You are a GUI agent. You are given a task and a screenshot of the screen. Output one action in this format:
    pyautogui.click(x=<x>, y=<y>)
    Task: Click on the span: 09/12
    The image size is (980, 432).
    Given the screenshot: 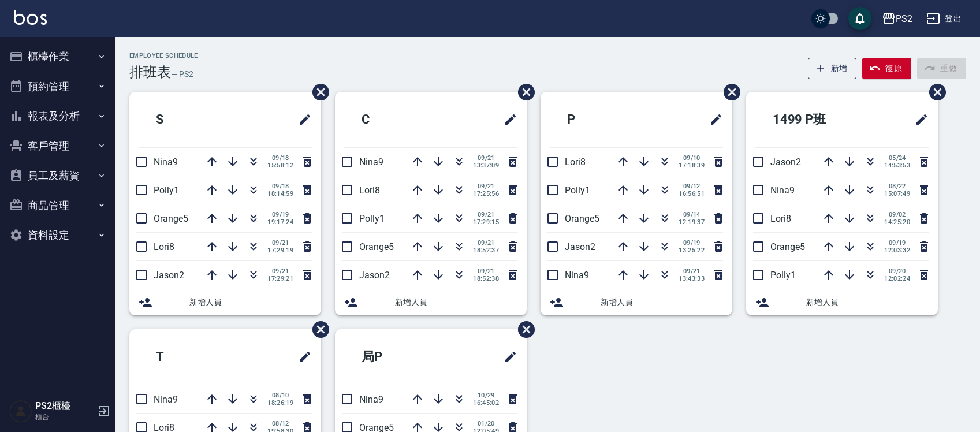 What is the action you would take?
    pyautogui.click(x=691, y=186)
    